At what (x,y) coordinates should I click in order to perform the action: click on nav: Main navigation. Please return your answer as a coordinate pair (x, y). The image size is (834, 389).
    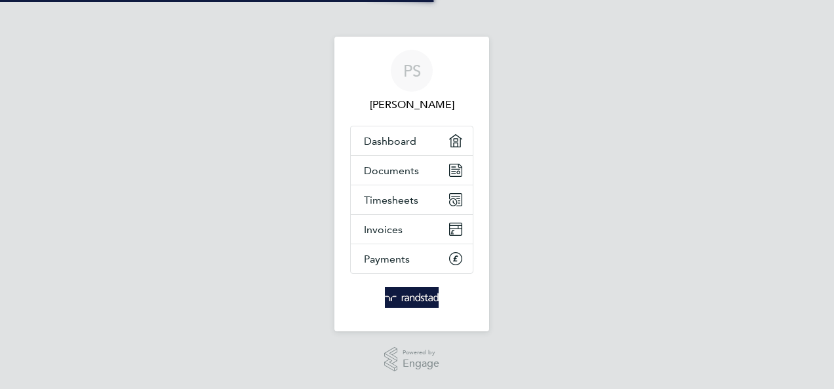
    Looking at the image, I should click on (412, 184).